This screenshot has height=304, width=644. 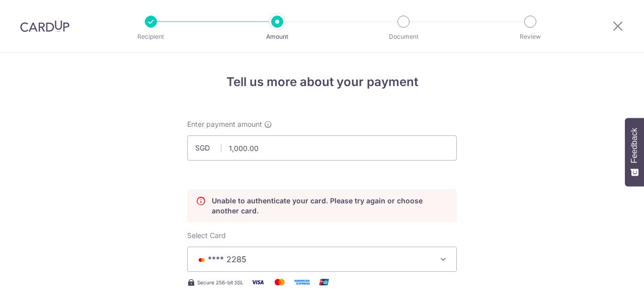 What do you see at coordinates (322, 82) in the screenshot?
I see `h4: Tell us more about your payment` at bounding box center [322, 82].